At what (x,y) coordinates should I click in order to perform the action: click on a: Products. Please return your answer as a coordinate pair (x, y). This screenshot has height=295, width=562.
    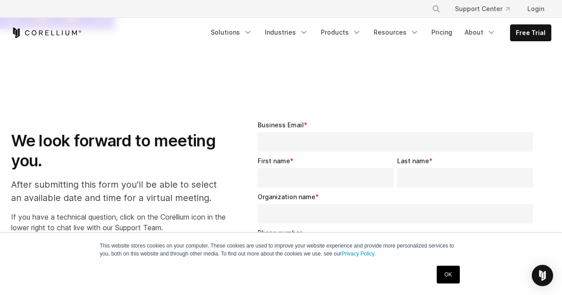
    Looking at the image, I should click on (341, 32).